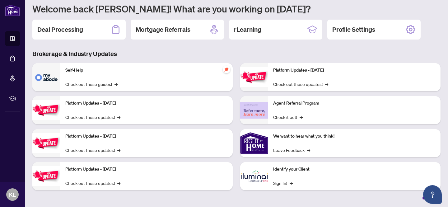 This screenshot has width=448, height=207. What do you see at coordinates (12, 194) in the screenshot?
I see `span: KL` at bounding box center [12, 194].